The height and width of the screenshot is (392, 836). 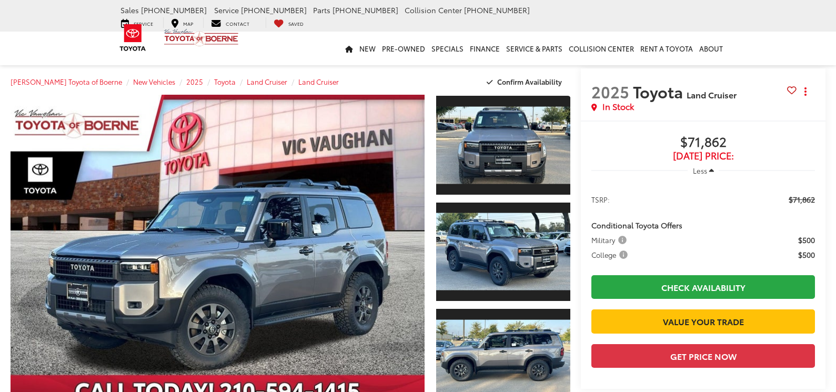 I want to click on button: Military, so click(x=611, y=240).